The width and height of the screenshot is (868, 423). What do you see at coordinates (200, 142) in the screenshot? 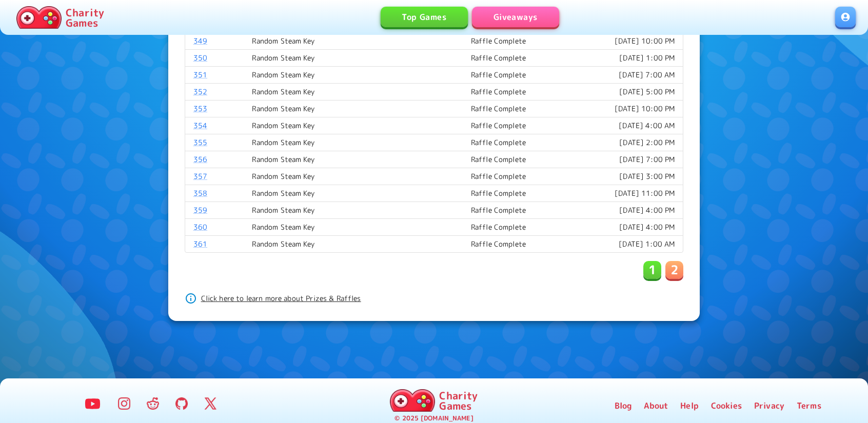
I see `a: 355` at bounding box center [200, 142].